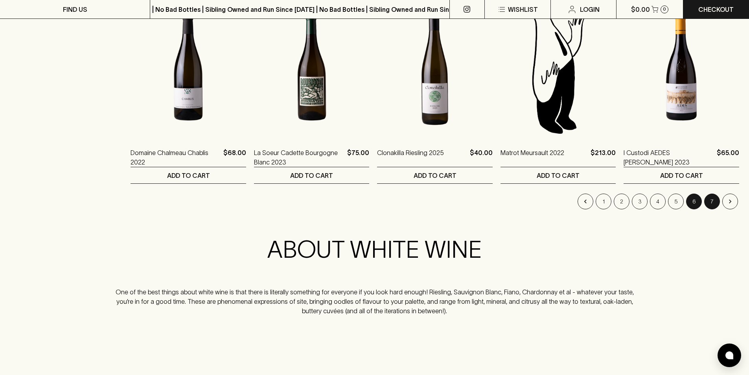 The height and width of the screenshot is (375, 749). Describe the element at coordinates (730, 355) in the screenshot. I see `img: bubble-icon` at that location.